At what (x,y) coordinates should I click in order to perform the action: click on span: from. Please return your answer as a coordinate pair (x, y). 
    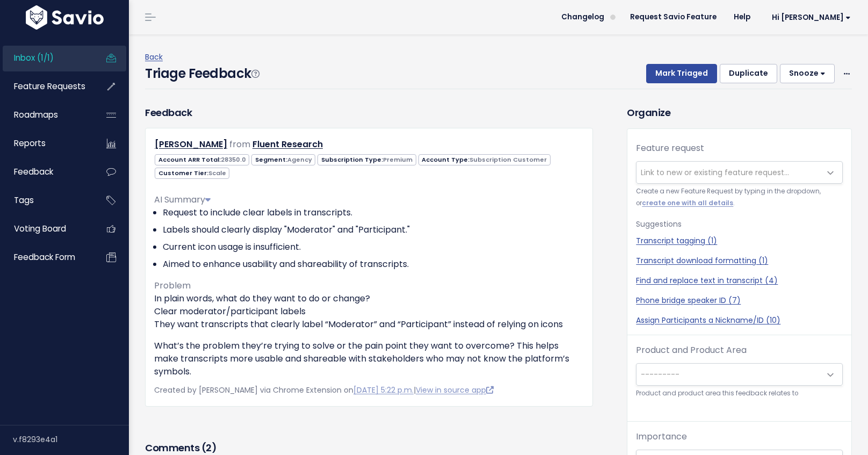
    Looking at the image, I should click on (239, 144).